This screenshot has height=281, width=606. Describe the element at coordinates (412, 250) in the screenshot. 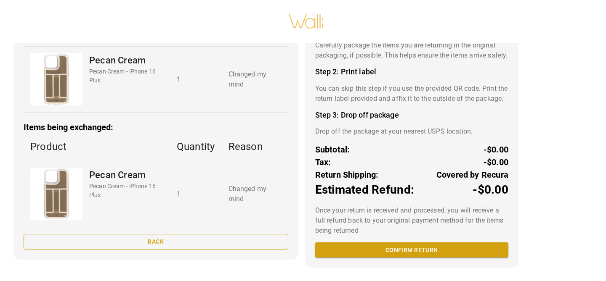

I see `button: Confirm return` at that location.